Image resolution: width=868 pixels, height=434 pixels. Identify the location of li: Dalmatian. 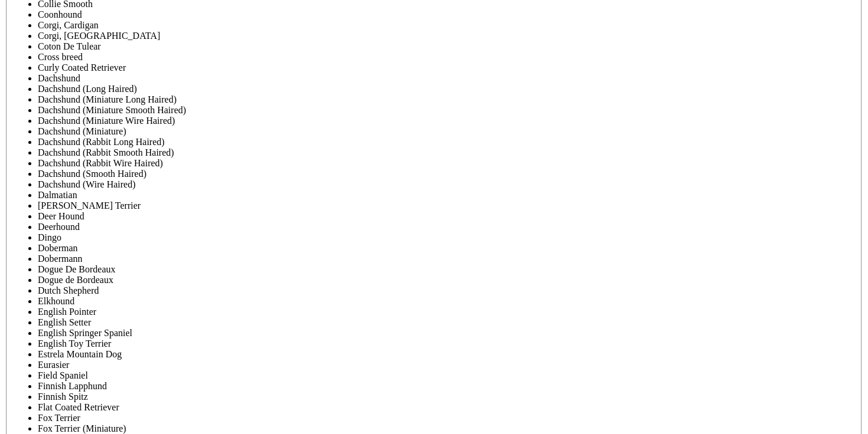
(446, 195).